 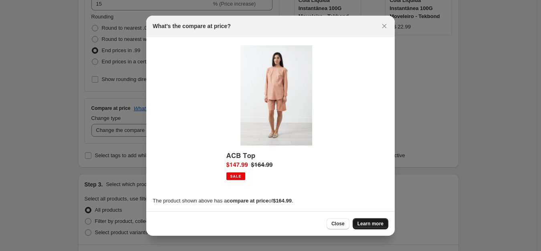 What do you see at coordinates (282, 201) in the screenshot?
I see `b: $164.99` at bounding box center [282, 201].